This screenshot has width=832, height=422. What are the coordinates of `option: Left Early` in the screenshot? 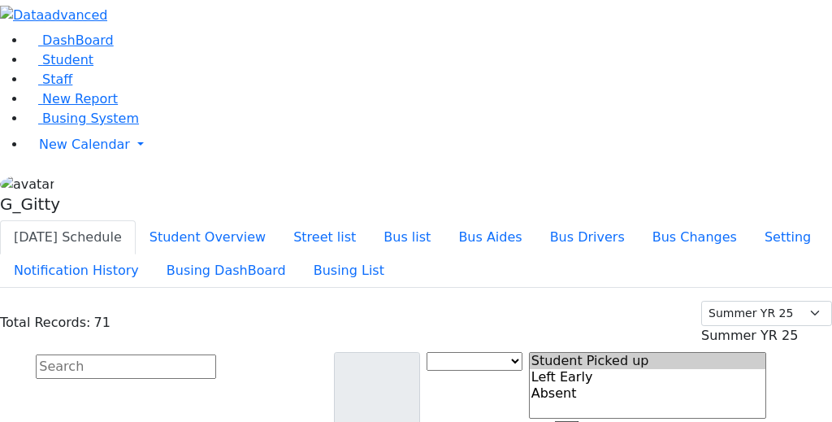 It's located at (648, 377).